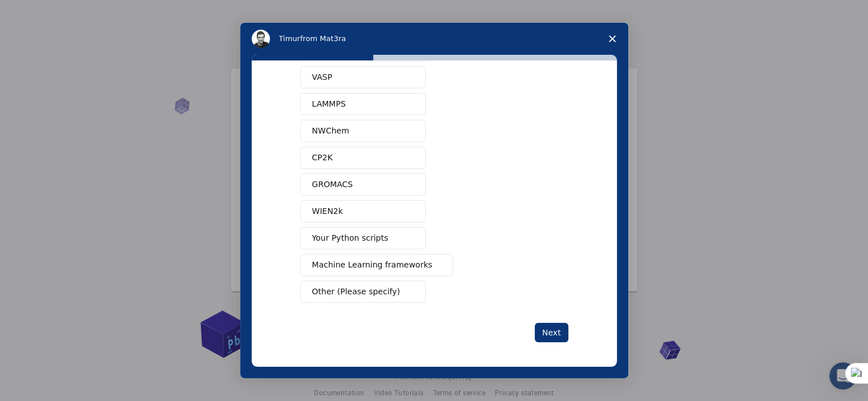 This screenshot has width=868, height=401. Describe the element at coordinates (552, 332) in the screenshot. I see `button: Next` at that location.